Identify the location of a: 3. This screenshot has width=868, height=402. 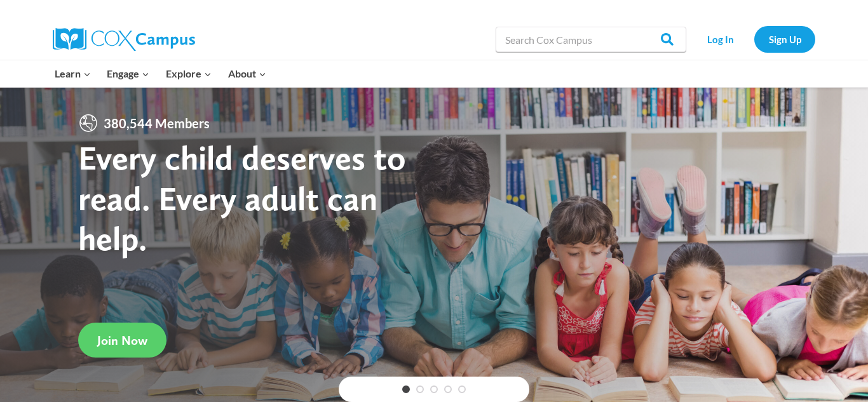
(434, 389).